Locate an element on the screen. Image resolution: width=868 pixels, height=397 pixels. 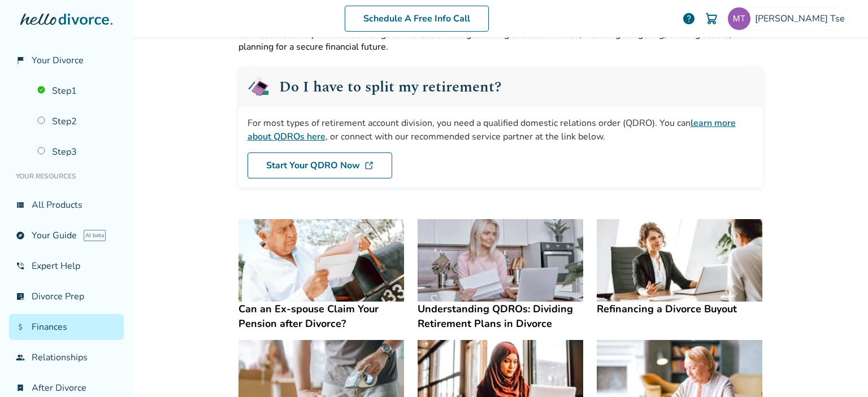
span: AI beta is located at coordinates (94, 236).